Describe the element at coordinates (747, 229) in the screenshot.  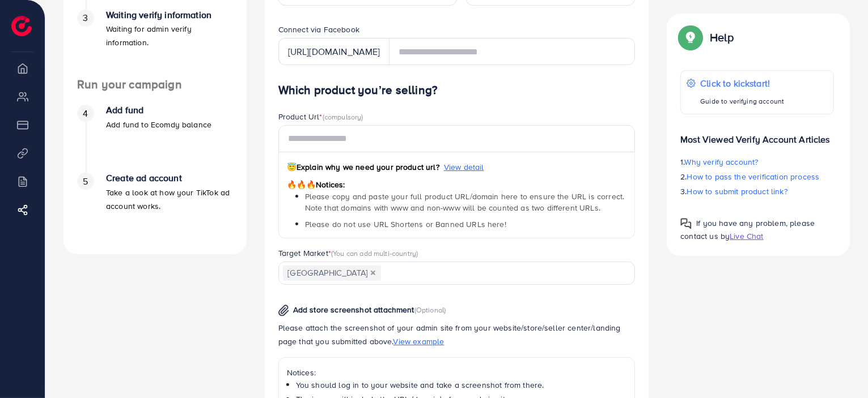
I see `span: If you have any problem, please contact us by` at that location.